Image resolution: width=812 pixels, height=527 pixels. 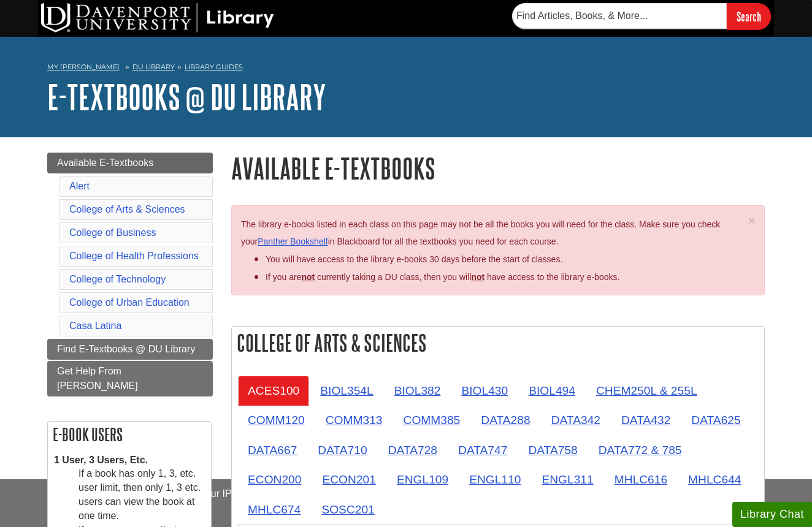 I want to click on a: MHLC616, so click(x=641, y=479).